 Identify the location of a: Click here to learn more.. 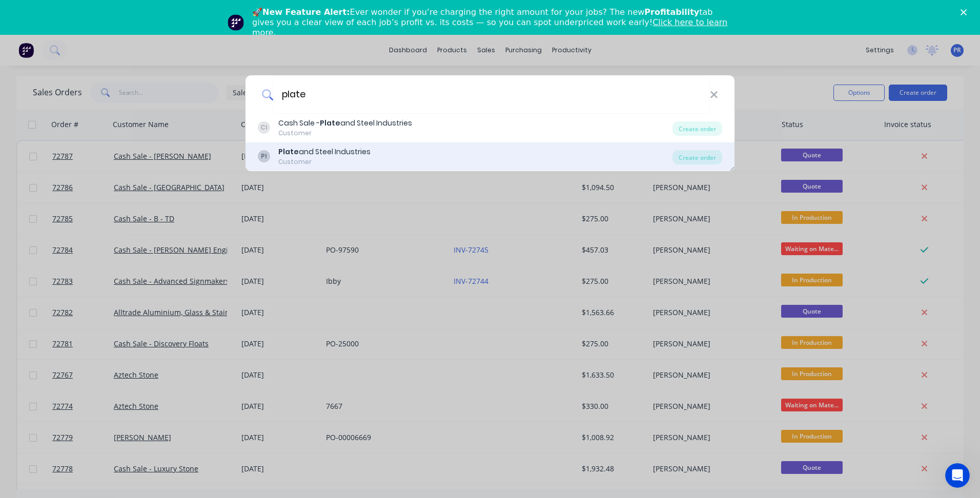
(489, 27).